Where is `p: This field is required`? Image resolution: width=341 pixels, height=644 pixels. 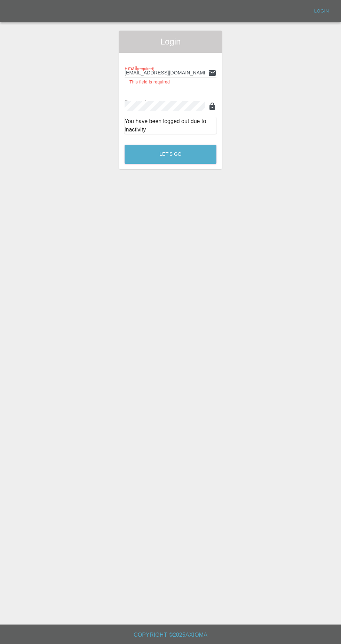 p: This field is required is located at coordinates (170, 82).